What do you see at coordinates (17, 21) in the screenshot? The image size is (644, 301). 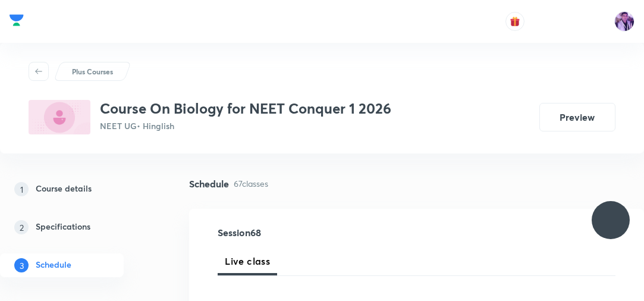 I see `a: Company Logo` at bounding box center [17, 21].